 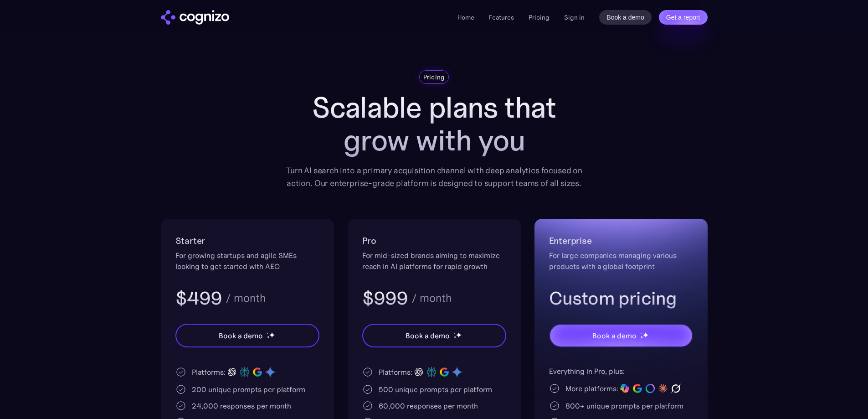 I want to click on a: Home, so click(x=465, y=17).